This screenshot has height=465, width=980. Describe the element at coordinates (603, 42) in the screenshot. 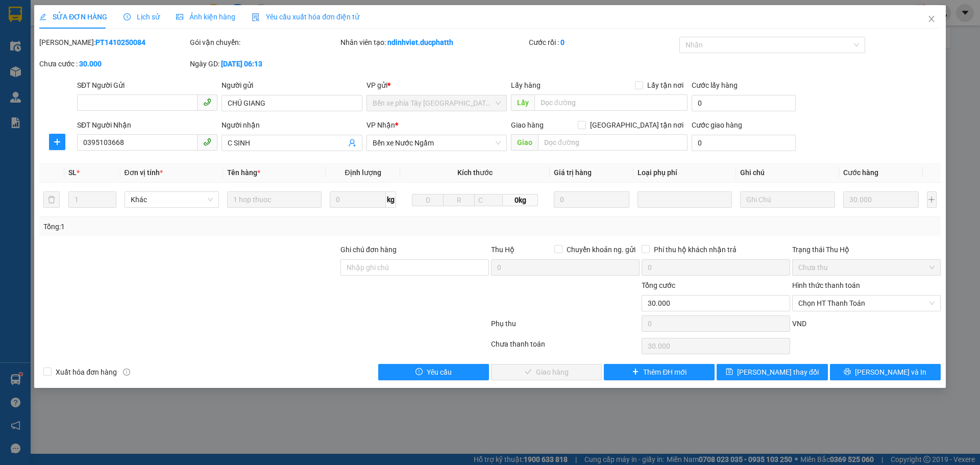

I see `div: Cước rồi :` at that location.